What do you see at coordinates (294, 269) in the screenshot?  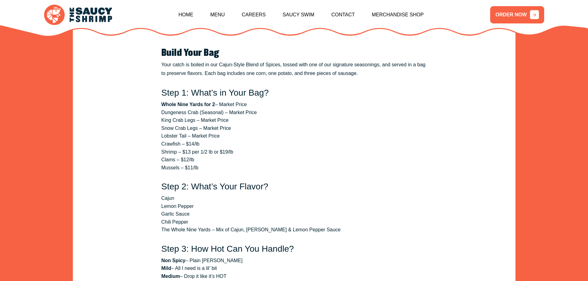 I see `li: – All I need is a lil’ bit` at bounding box center [294, 269].